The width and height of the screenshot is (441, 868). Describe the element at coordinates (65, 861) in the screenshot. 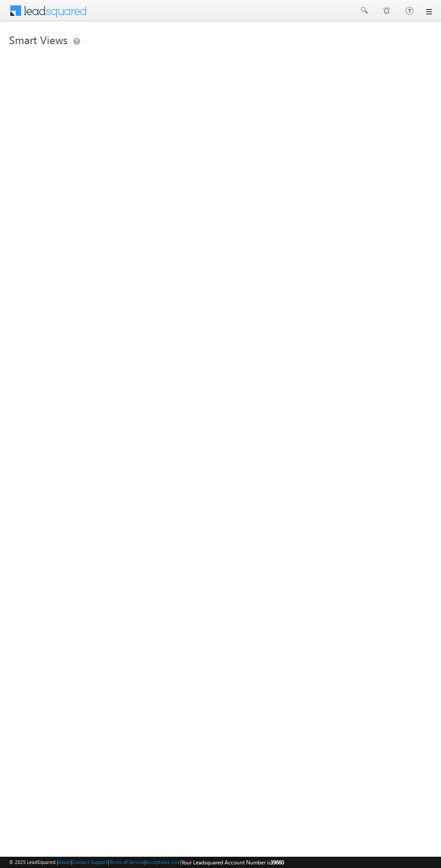

I see `a: About` at that location.